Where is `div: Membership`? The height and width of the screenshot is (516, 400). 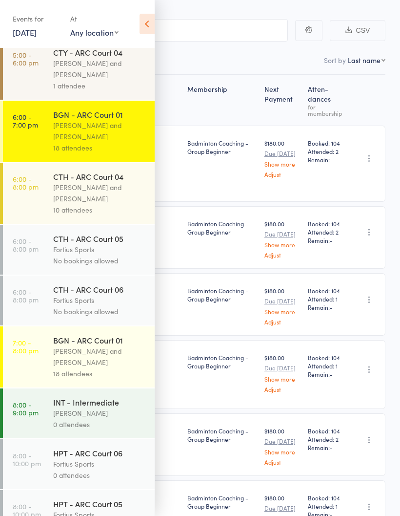
div: Membership is located at coordinates (222, 100).